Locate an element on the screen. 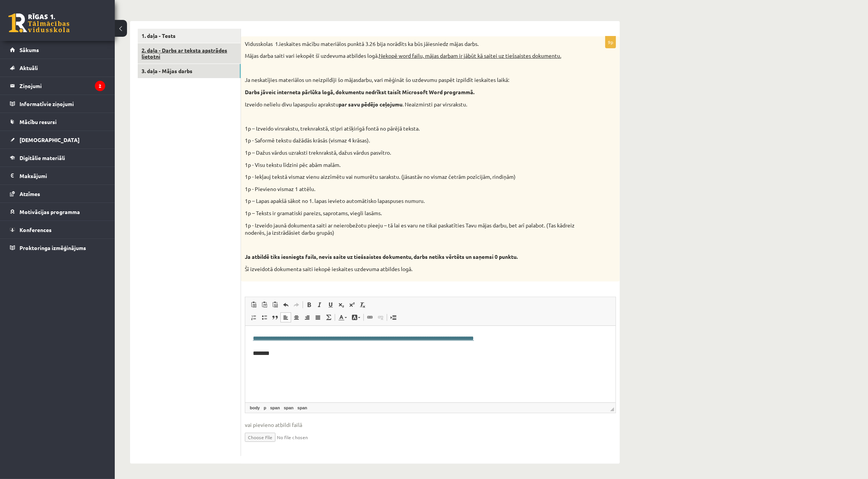 The width and height of the screenshot is (868, 479). p: Ja neskatījies materiālos un neizpildīji šo mājasdarbu, vari mēģināt šo uzdevumu paspēt izpildīt ... is located at coordinates (412, 80).